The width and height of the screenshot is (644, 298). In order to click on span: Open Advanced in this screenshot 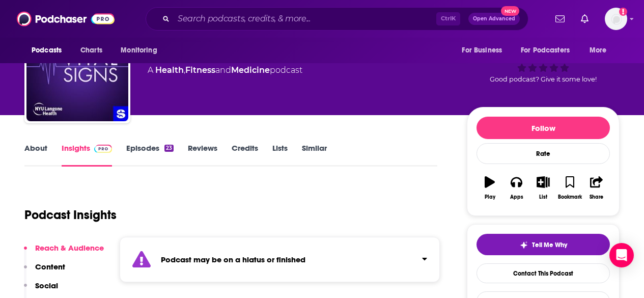, I will do `click(494, 19)`.